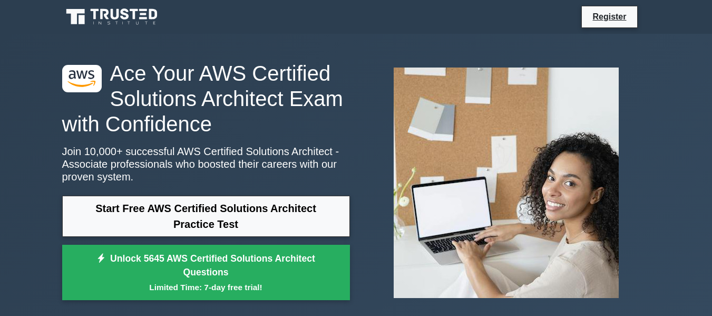 This screenshot has height=316, width=712. Describe the element at coordinates (206, 216) in the screenshot. I see `a: Start Free AWS Certified Solutions Architect Practice Test` at that location.